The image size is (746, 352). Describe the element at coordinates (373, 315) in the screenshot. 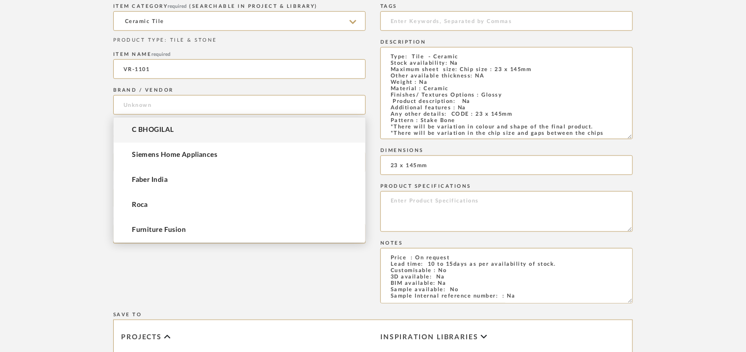

I see `div: Save To` at that location.